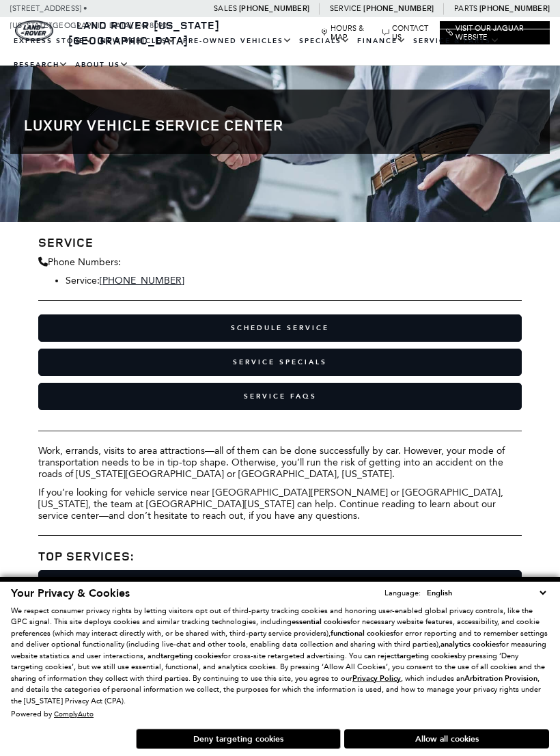 The width and height of the screenshot is (560, 756). Describe the element at coordinates (486, 592) in the screenshot. I see `select: Language Select` at that location.